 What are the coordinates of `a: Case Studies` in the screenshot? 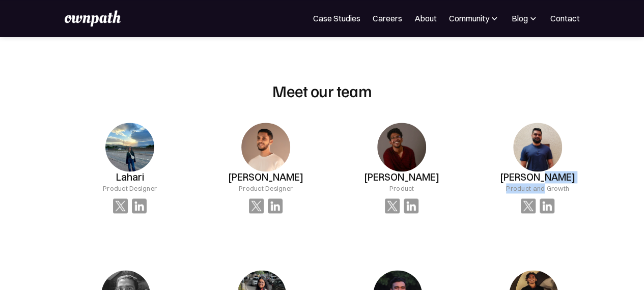 It's located at (336, 18).